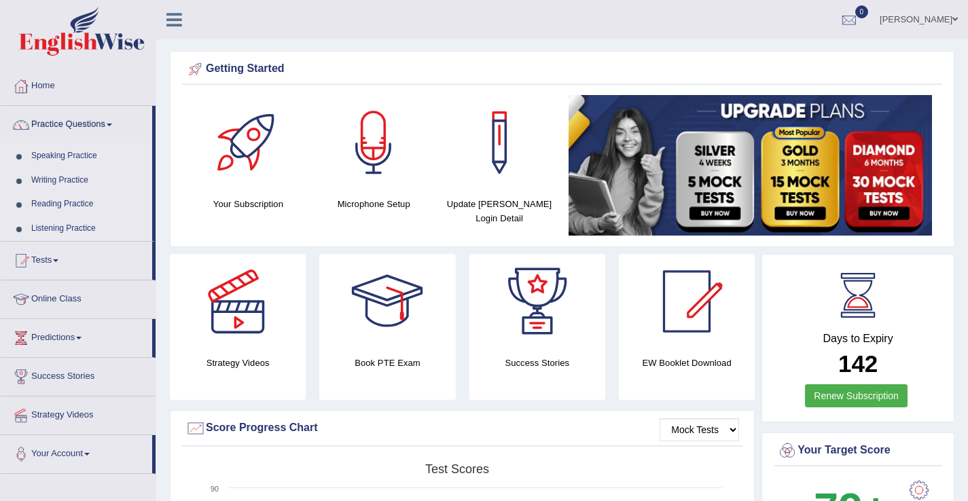  I want to click on div: Score Progress Chart, so click(462, 429).